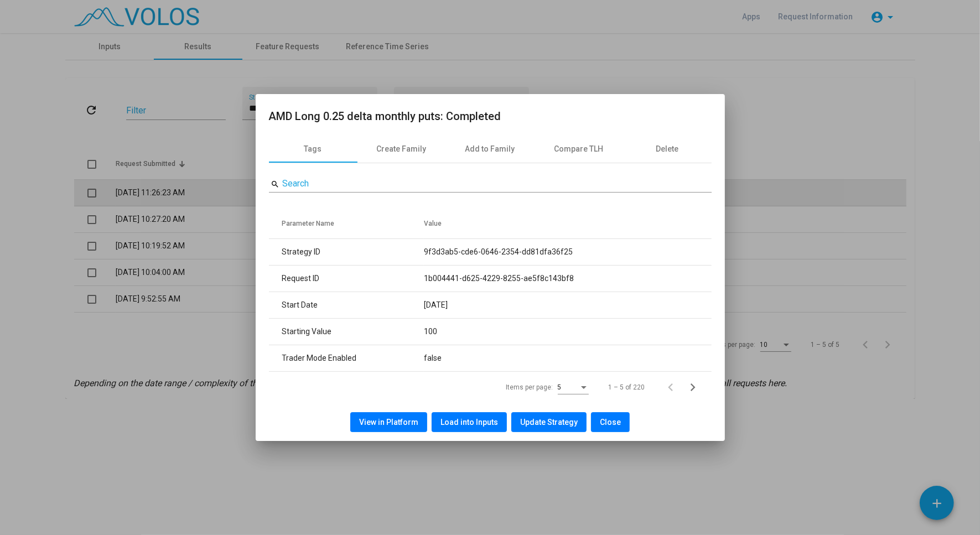 Image resolution: width=980 pixels, height=535 pixels. I want to click on span: Update Strategy, so click(549, 422).